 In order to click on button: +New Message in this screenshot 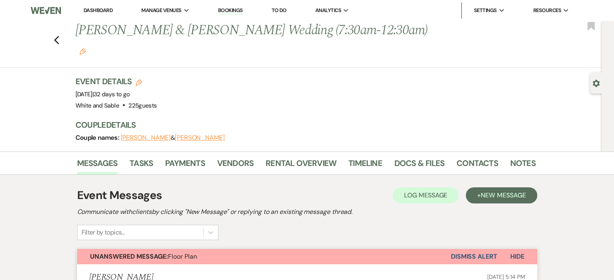, I will do `click(501, 196)`.